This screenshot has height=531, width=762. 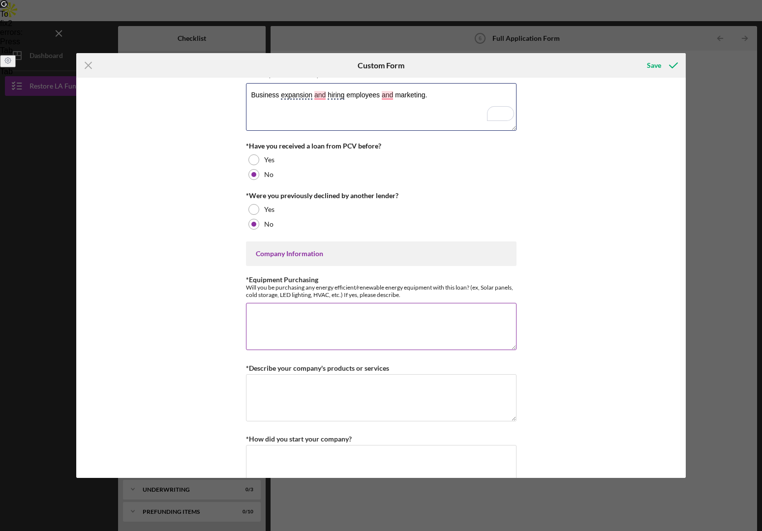 I want to click on label: *How did you start your company?, so click(x=298, y=439).